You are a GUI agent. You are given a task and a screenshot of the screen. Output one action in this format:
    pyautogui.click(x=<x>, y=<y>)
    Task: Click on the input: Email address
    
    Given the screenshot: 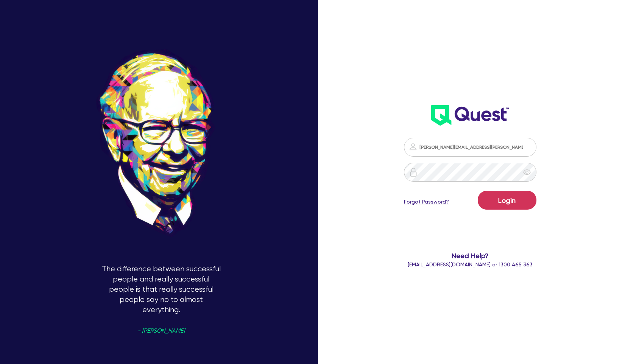 What is the action you would take?
    pyautogui.click(x=470, y=147)
    